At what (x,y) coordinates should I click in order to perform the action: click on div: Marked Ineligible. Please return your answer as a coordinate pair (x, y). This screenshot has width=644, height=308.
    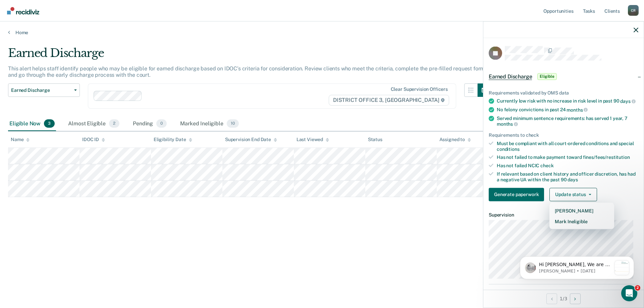
    Looking at the image, I should click on (209, 124).